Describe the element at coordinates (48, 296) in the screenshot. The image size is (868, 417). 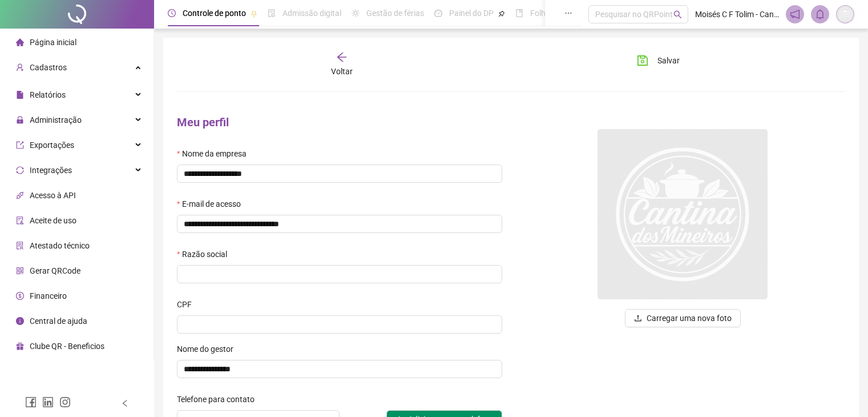
I see `span: Financeiro` at that location.